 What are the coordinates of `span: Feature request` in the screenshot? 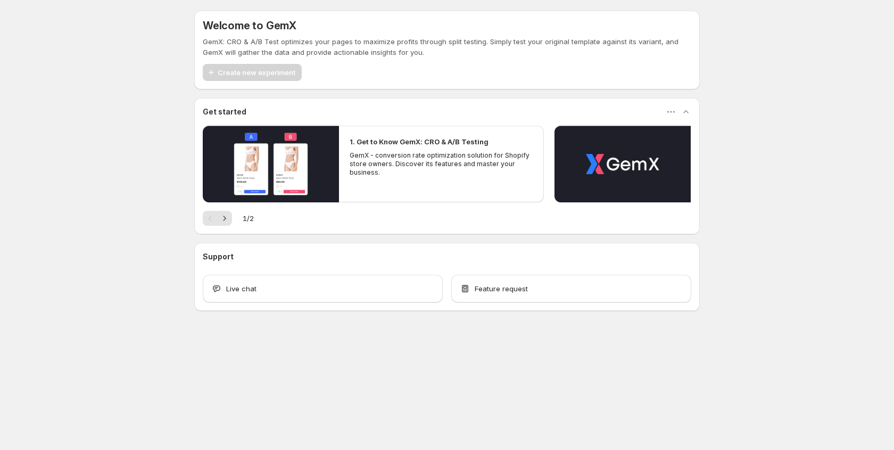 It's located at (501, 288).